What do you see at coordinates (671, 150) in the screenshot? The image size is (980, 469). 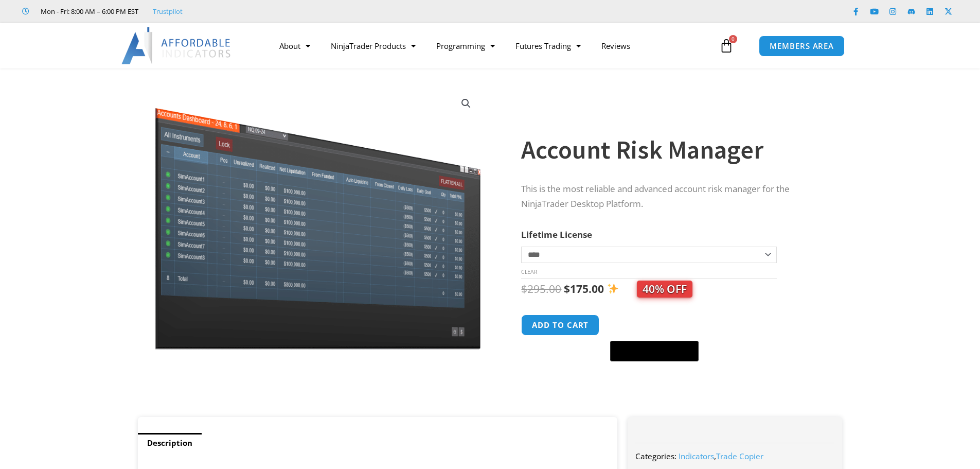 I see `h1: Account Risk Manager` at bounding box center [671, 150].